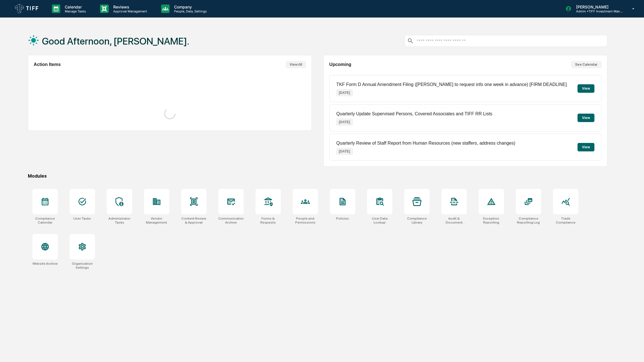 Image resolution: width=644 pixels, height=362 pixels. Describe the element at coordinates (231, 221) in the screenshot. I see `div: Communications Archive` at that location.